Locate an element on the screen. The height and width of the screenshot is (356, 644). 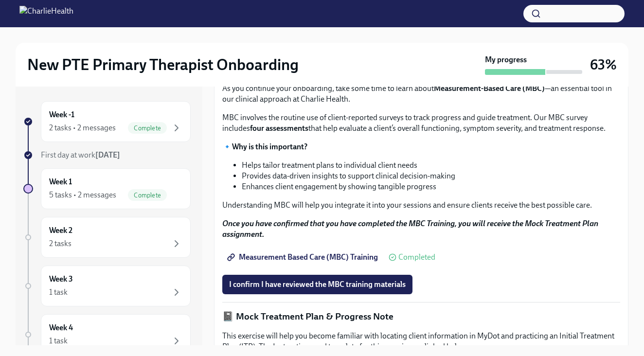
div: 2 tasks • 2 messages is located at coordinates (82, 128).